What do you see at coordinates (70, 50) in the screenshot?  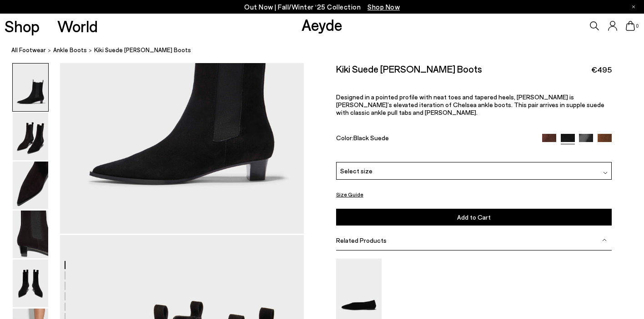 I see `span: ankle boots` at bounding box center [70, 50].